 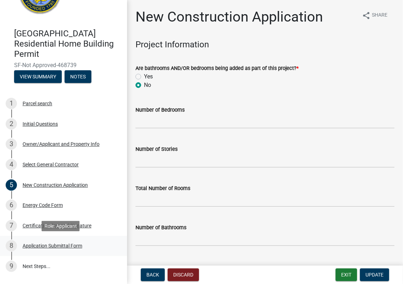 I want to click on label: Are bathrooms AND/OR bedrooms being added as part of this project?, so click(x=217, y=69).